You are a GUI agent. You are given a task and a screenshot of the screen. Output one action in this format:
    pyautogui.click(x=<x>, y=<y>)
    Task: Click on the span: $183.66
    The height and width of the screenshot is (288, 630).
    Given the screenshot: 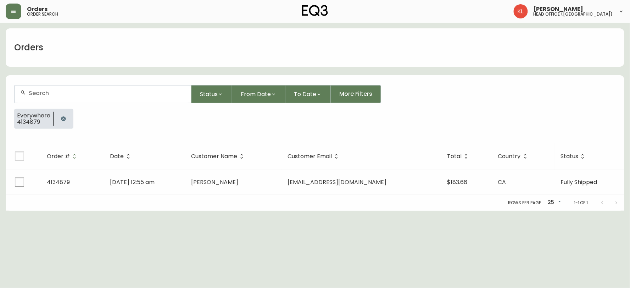 What is the action you would take?
    pyautogui.click(x=457, y=182)
    